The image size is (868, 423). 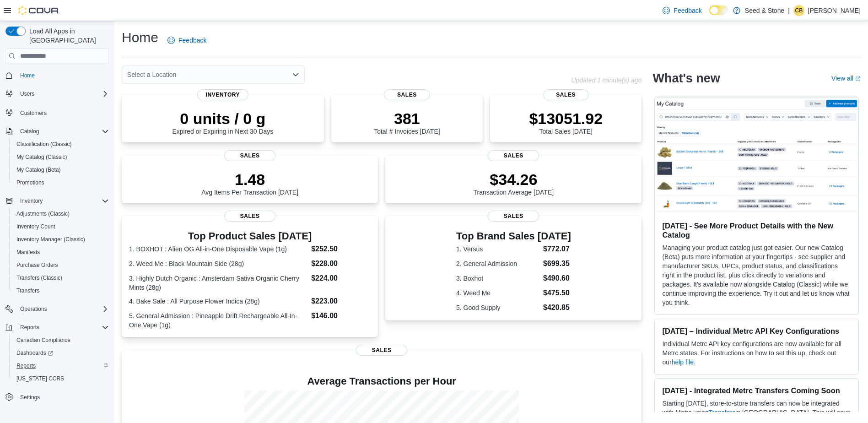 What do you see at coordinates (27, 76) in the screenshot?
I see `a: Home` at bounding box center [27, 76].